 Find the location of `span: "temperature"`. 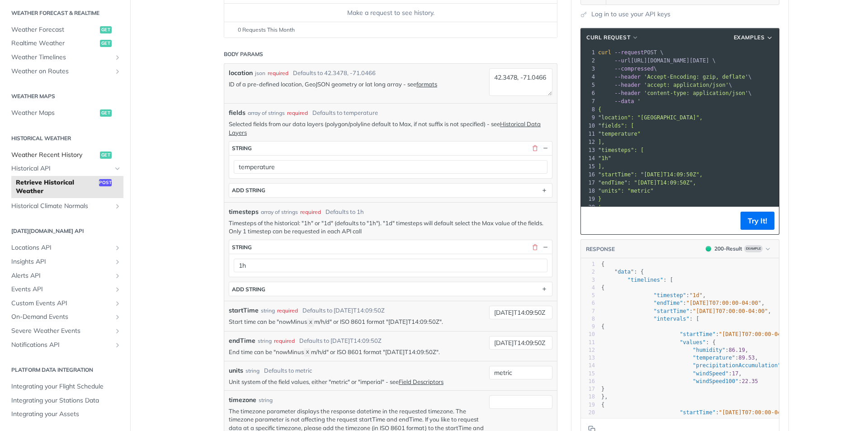

span: "temperature" is located at coordinates (714, 358).